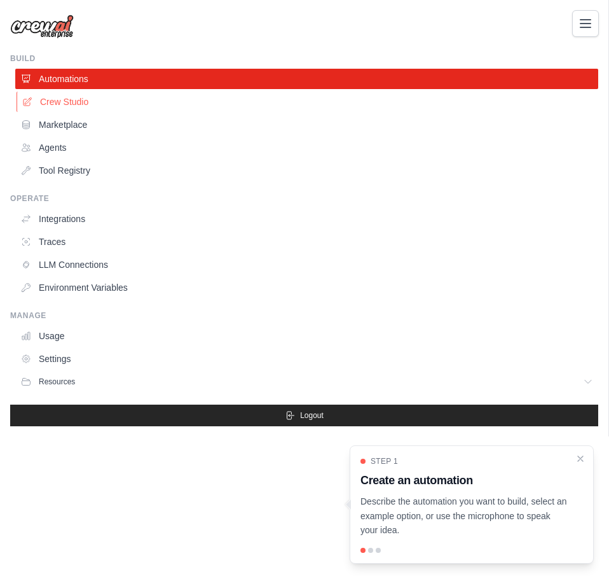 This screenshot has height=579, width=609. I want to click on a: Usage, so click(307, 336).